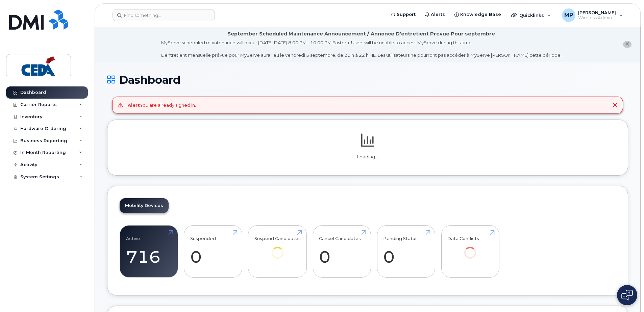  What do you see at coordinates (406, 251) in the screenshot?
I see `a: Pending Status 0` at bounding box center [406, 251].